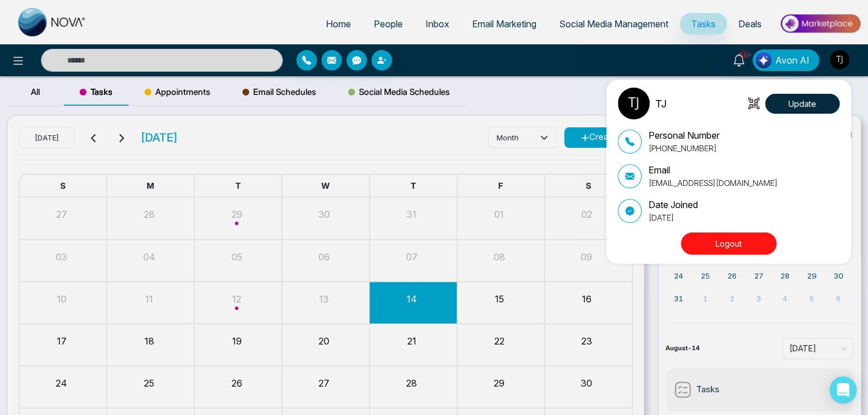  Describe the element at coordinates (673, 205) in the screenshot. I see `p: Date Joined` at that location.